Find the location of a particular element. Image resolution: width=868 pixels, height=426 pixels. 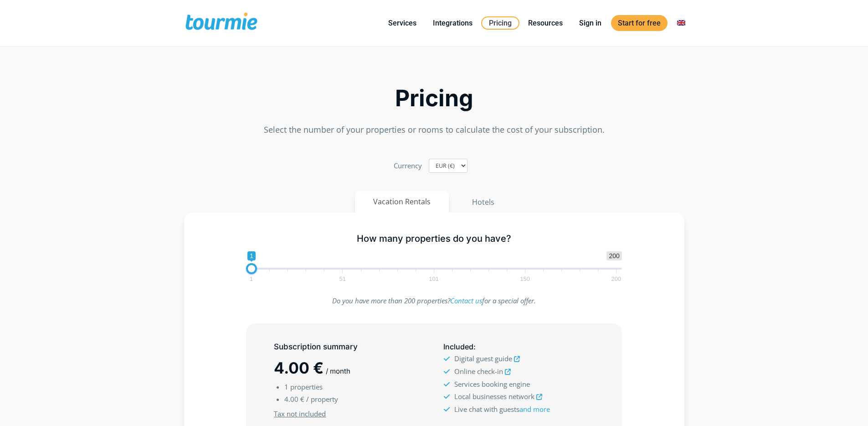

h5: Subscription summary is located at coordinates (349, 347).